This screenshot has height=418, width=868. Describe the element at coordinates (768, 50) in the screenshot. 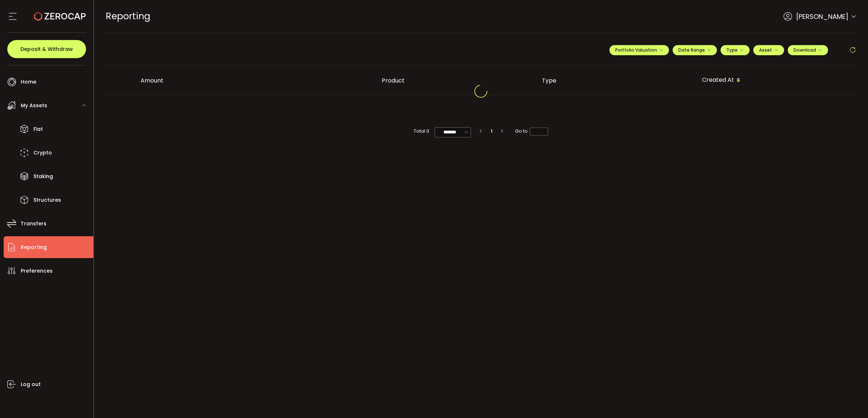

I see `button: Asset` at that location.